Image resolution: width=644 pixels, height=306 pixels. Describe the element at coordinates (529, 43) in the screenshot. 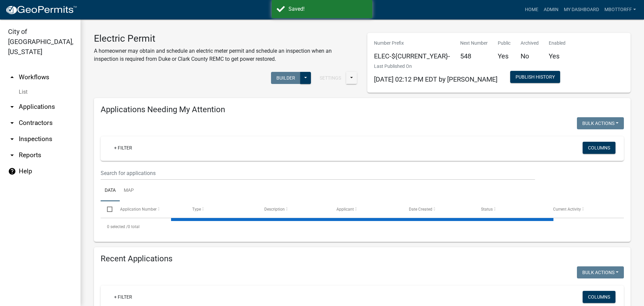

I see `p: Archived` at that location.